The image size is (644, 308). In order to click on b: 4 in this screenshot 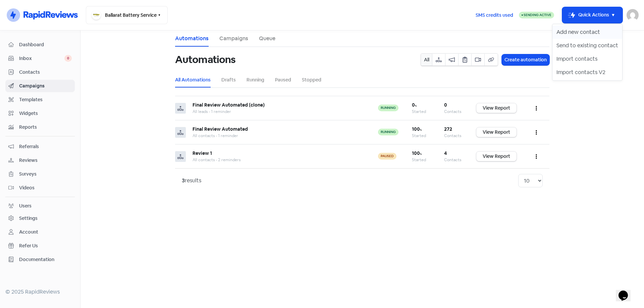, I will do `click(445, 153)`.